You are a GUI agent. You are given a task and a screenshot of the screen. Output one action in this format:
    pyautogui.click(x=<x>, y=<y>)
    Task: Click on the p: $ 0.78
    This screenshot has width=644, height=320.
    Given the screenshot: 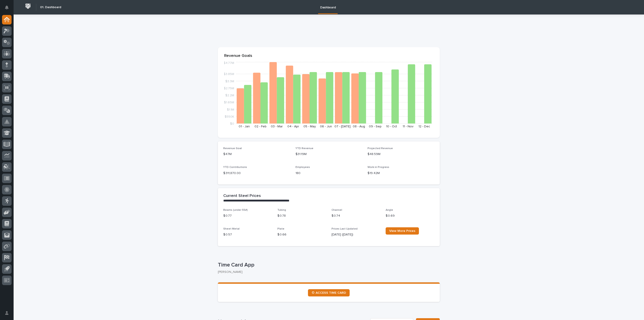 What is the action you would take?
    pyautogui.click(x=302, y=216)
    